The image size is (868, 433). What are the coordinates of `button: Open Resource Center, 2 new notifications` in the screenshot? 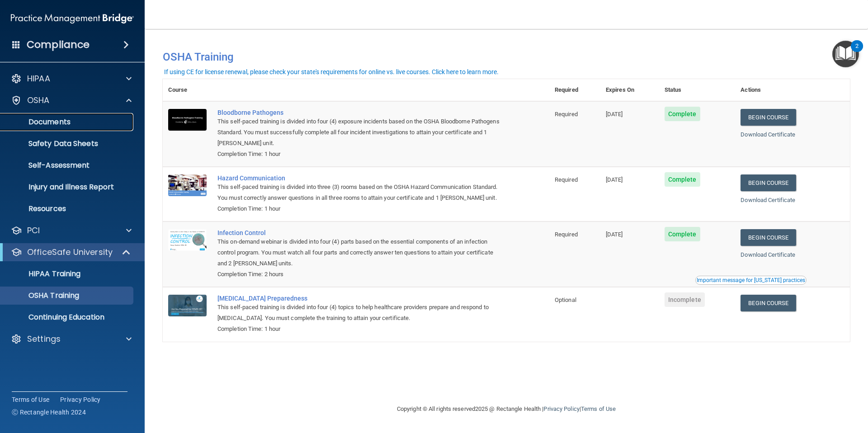 It's located at (846, 54).